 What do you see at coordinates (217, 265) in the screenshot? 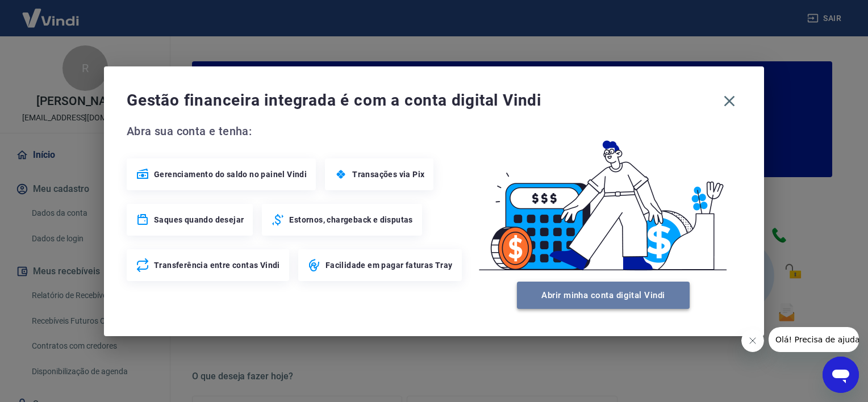
I see `span: Transferência entre contas Vindi` at bounding box center [217, 265].